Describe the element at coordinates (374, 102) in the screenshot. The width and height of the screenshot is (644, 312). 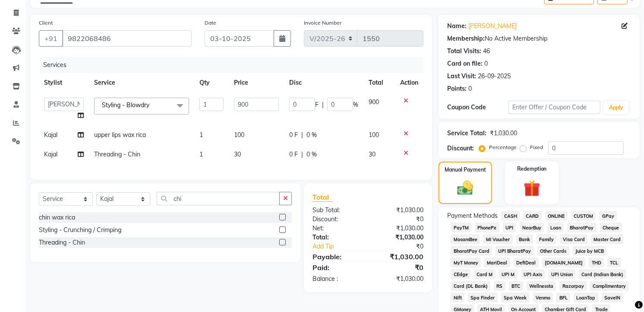
I see `span: 900` at that location.